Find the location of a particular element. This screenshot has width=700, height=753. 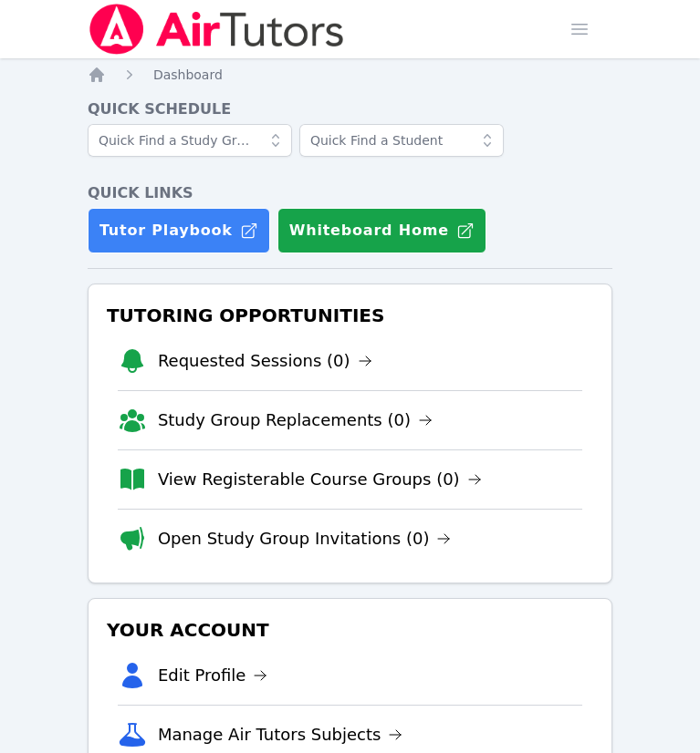

h4: Quick Schedule is located at coordinates (350, 110).